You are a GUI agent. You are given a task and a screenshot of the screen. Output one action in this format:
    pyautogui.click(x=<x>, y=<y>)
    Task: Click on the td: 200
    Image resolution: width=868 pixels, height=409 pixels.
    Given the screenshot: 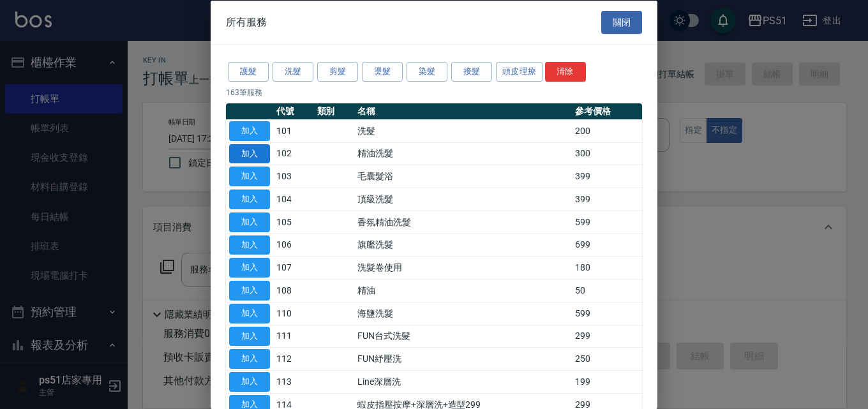 What is the action you would take?
    pyautogui.click(x=606, y=131)
    